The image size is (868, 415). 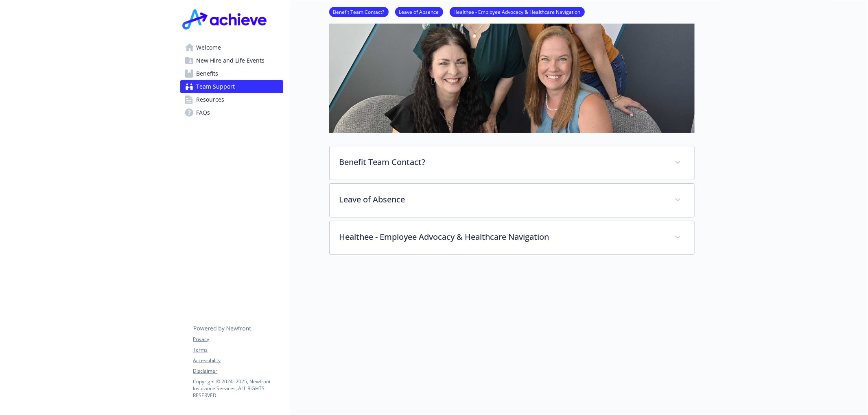 I want to click on a: Privacy, so click(x=238, y=340).